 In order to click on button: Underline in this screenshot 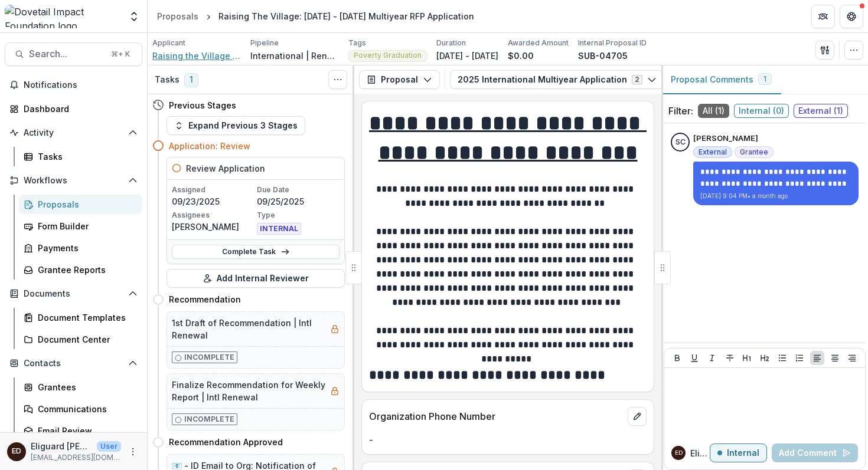, I will do `click(694, 358)`.